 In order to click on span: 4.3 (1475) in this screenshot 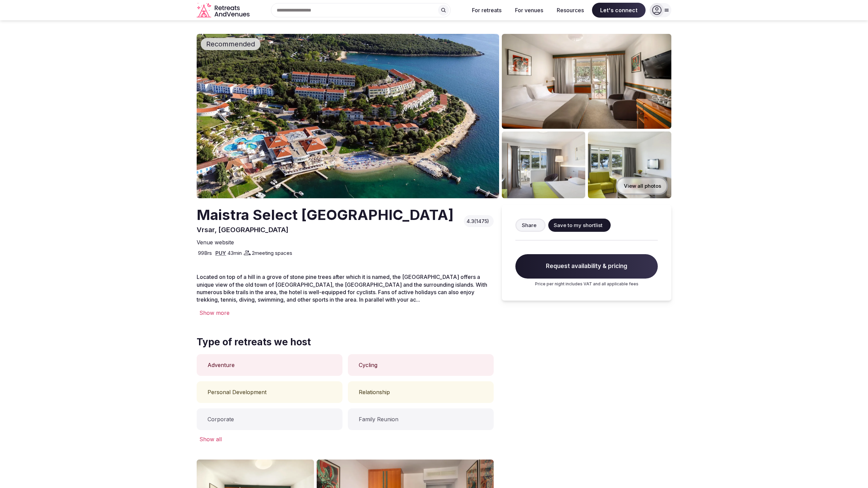, I will do `click(478, 222)`.